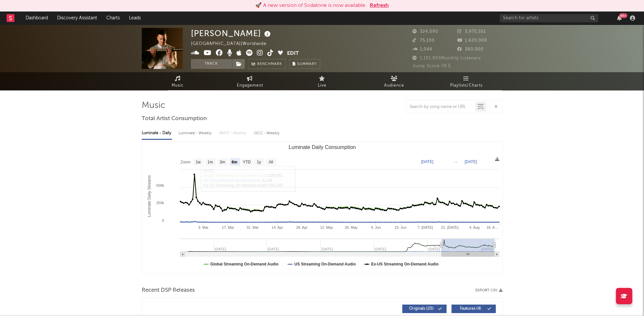  Describe the element at coordinates (322, 147) in the screenshot. I see `text: Luminate Daily Consumption` at that location.